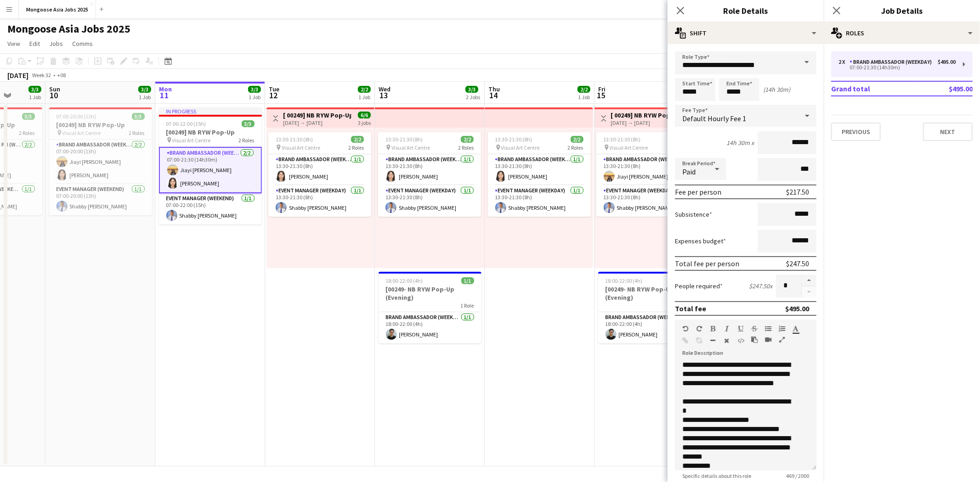 The image size is (980, 482). Describe the element at coordinates (100, 161) in the screenshot. I see `div: 07:00-20:00 (13h)3/3[00249] NB RYW Pop-Up Visual Art Centre2 RolesBrand Ambassador (weekend)2/207...` at that location.